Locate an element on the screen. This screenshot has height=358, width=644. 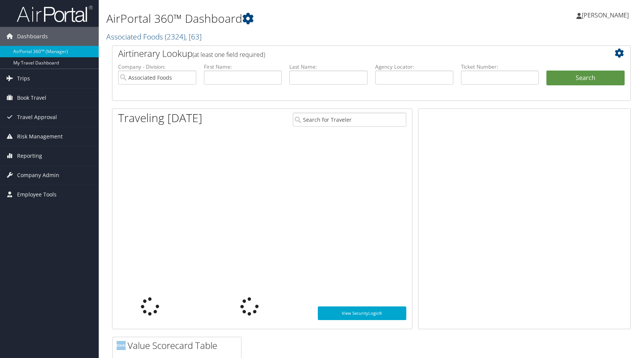
img: airportal-logo.png is located at coordinates (55, 14).